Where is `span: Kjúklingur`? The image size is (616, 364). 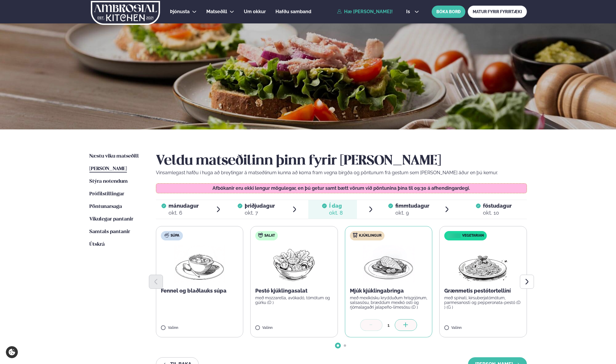
span: Kjúklingur is located at coordinates (370, 235).